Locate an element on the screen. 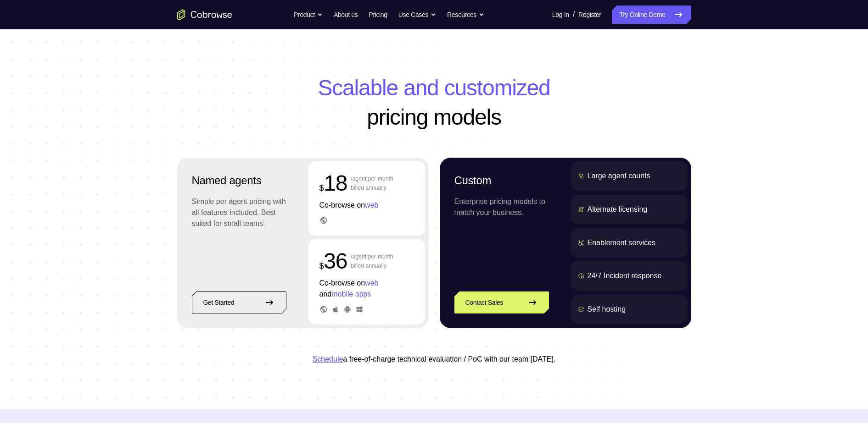 The image size is (868, 423). h2: Named agents is located at coordinates (239, 181).